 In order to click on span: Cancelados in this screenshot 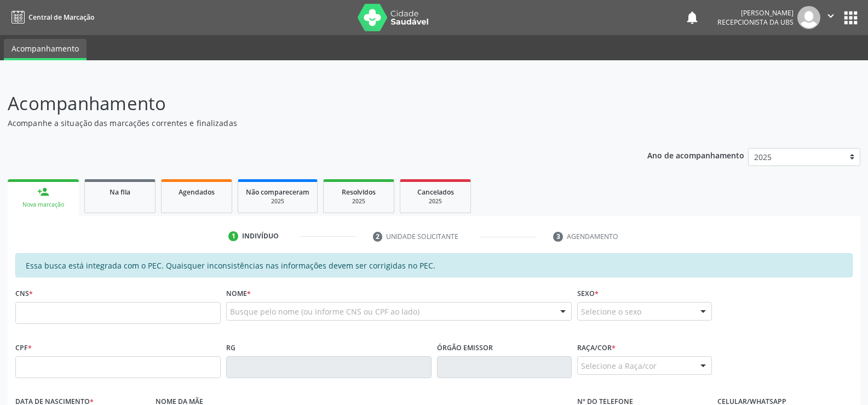, I will do `click(435, 192)`.